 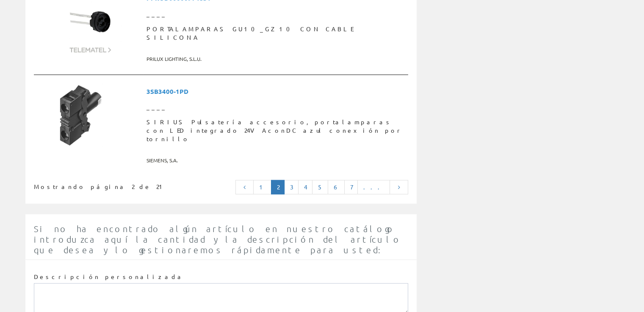 What do you see at coordinates (276, 59) in the screenshot?
I see `span: PRILUX LIGHTING, S.L.U.` at bounding box center [276, 59].